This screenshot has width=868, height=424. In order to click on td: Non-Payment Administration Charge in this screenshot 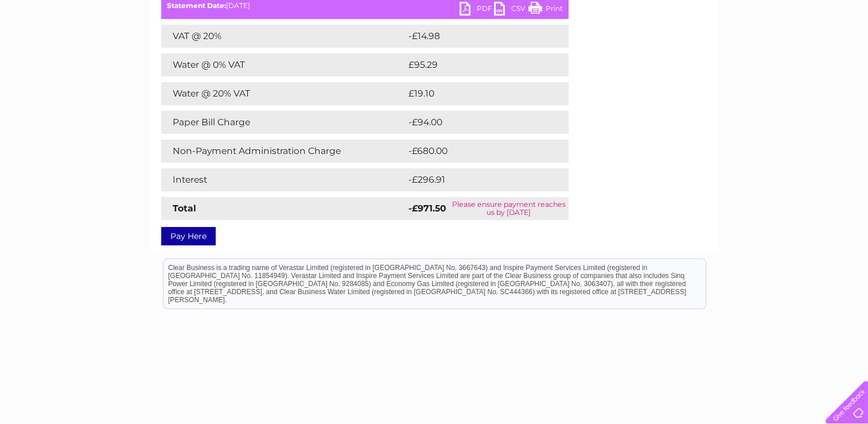, I will do `click(283, 151)`.